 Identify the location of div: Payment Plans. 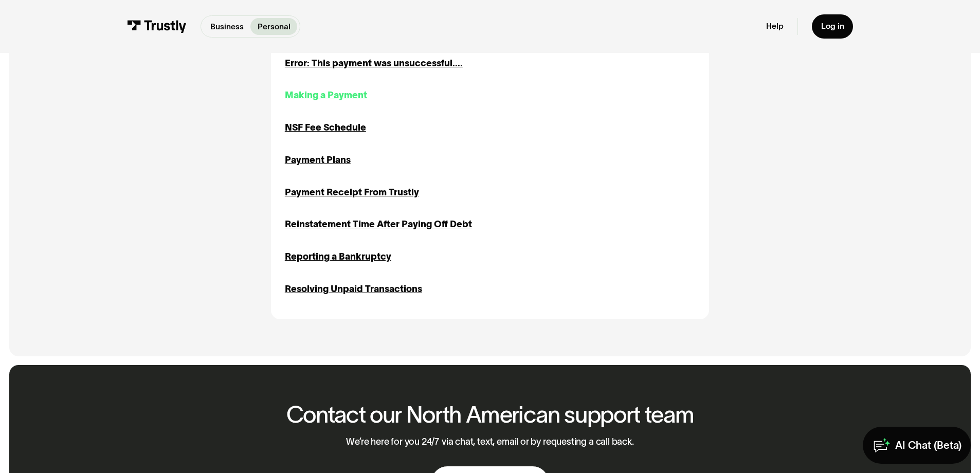
(318, 160).